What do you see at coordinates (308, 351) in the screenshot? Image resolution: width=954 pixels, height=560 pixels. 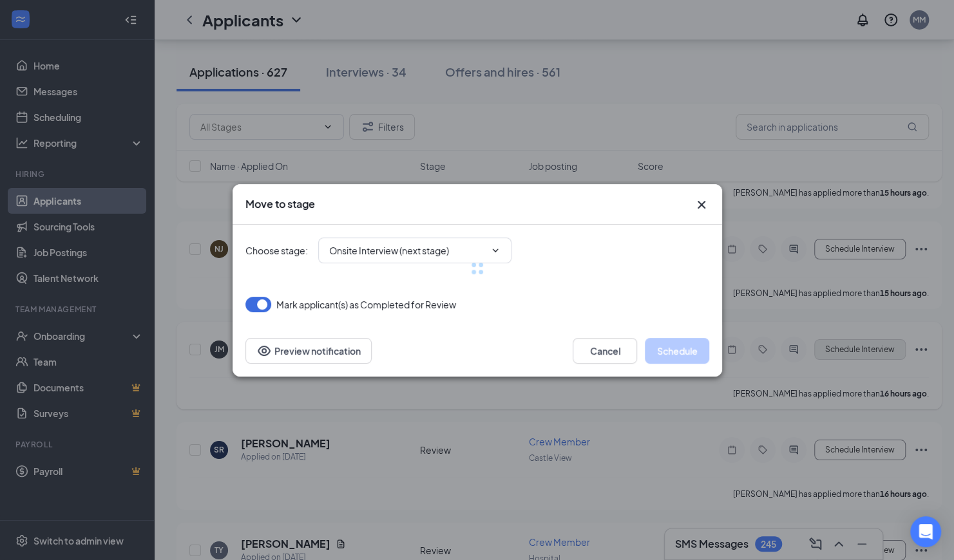 I see `button: Preview notificationEye` at bounding box center [308, 351].